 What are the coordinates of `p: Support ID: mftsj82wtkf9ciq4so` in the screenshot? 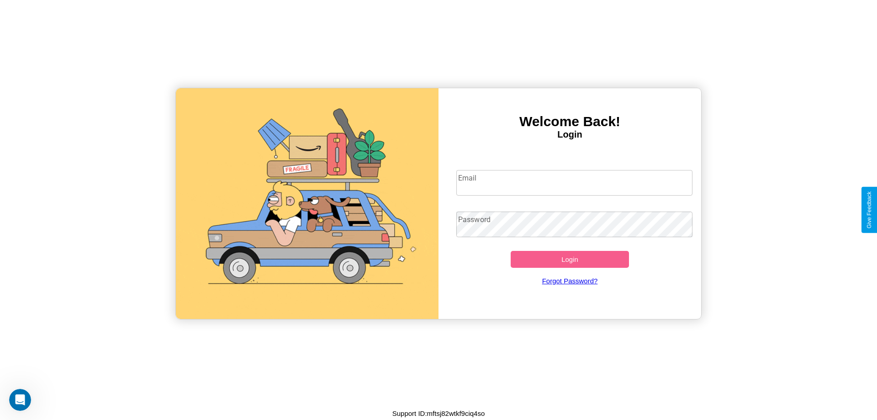 It's located at (439, 413).